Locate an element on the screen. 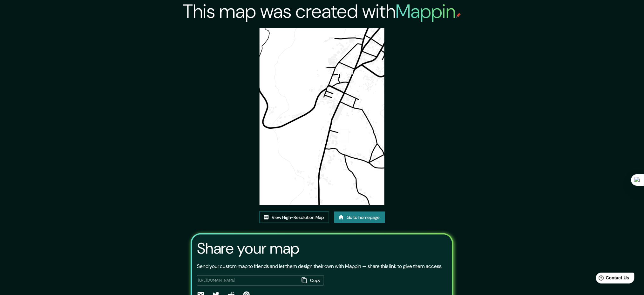  a: View High-Resolution Map is located at coordinates (295, 217).